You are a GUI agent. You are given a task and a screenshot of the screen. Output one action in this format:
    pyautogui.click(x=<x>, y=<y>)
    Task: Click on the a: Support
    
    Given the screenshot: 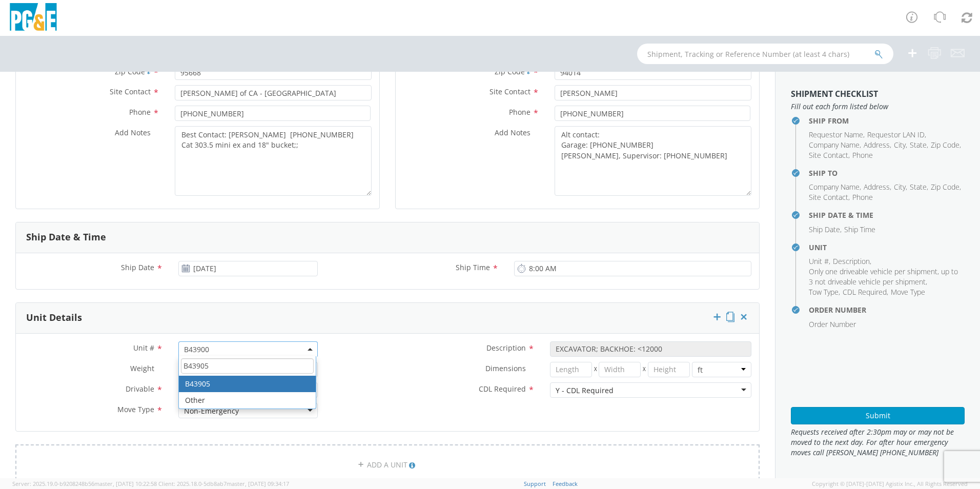 What is the action you would take?
    pyautogui.click(x=535, y=483)
    